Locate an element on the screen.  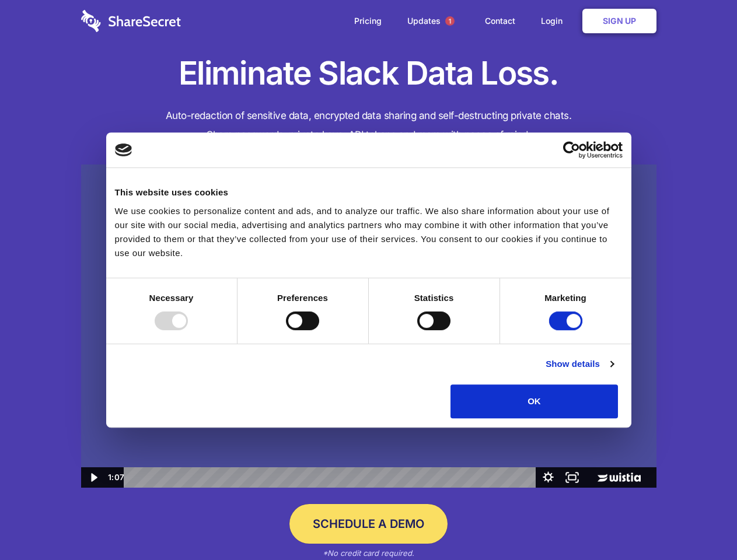
img: logo-wordmark-white-trans-d4663122ce5f474addd5e946df7df03e33cb6a1c49d2221995e7729f52c070b2.svg is located at coordinates (131, 21).